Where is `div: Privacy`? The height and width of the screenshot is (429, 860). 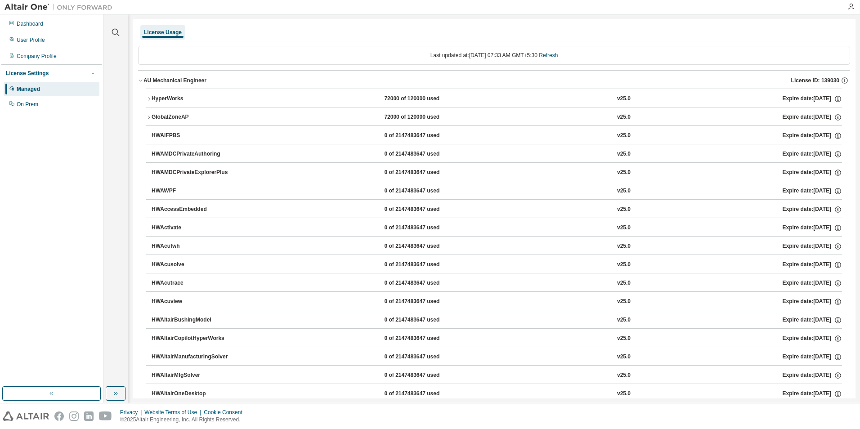 div: Privacy is located at coordinates (132, 413).